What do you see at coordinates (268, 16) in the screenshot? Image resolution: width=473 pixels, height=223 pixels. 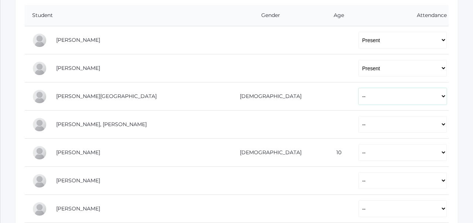 I see `th: Gender` at bounding box center [268, 16].